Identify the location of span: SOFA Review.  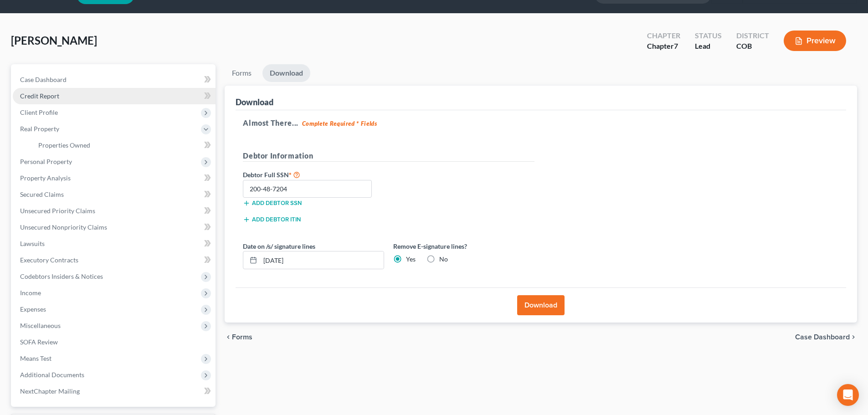
(39, 342).